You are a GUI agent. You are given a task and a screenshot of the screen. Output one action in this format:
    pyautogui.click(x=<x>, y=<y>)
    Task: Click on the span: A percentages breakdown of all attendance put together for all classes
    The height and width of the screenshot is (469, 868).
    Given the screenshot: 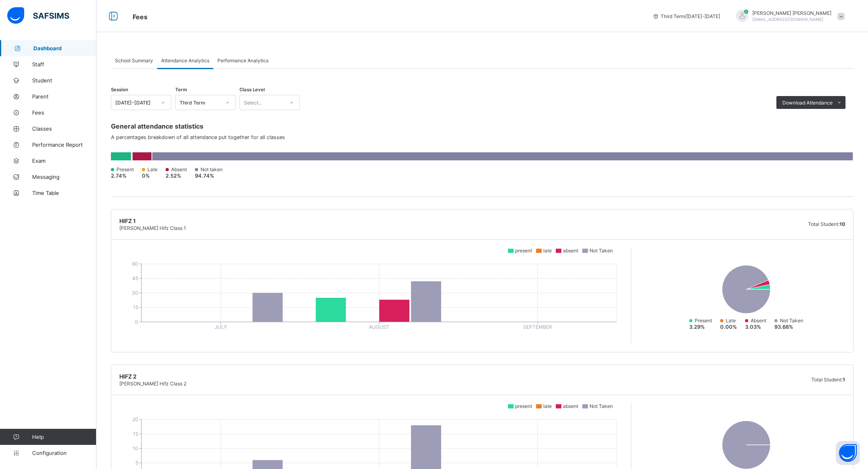 What is the action you would take?
    pyautogui.click(x=482, y=137)
    